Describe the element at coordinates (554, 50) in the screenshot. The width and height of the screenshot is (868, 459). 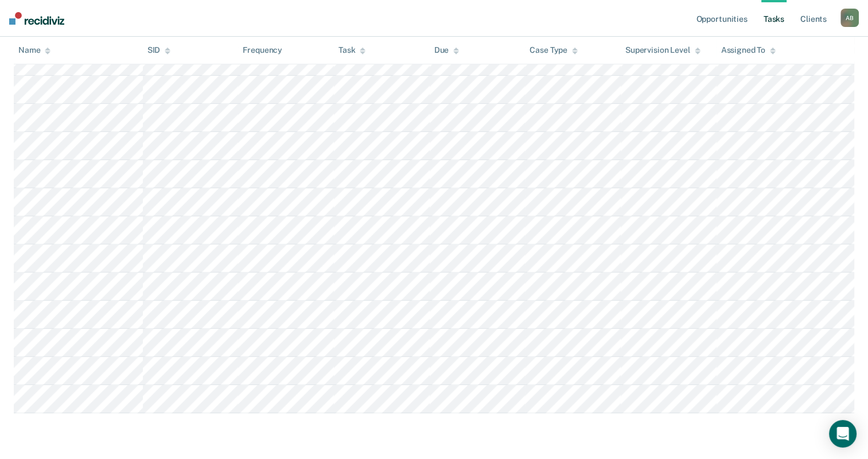
I see `div: Case Type` at that location.